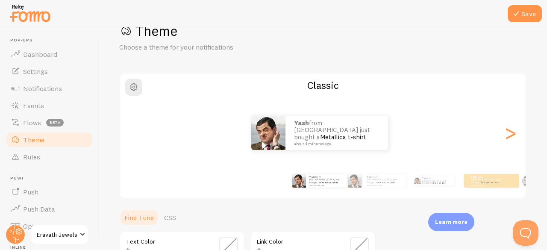 The height and width of the screenshot is (250, 547). Describe the element at coordinates (57, 234) in the screenshot. I see `span: Eravath Jewels` at that location.